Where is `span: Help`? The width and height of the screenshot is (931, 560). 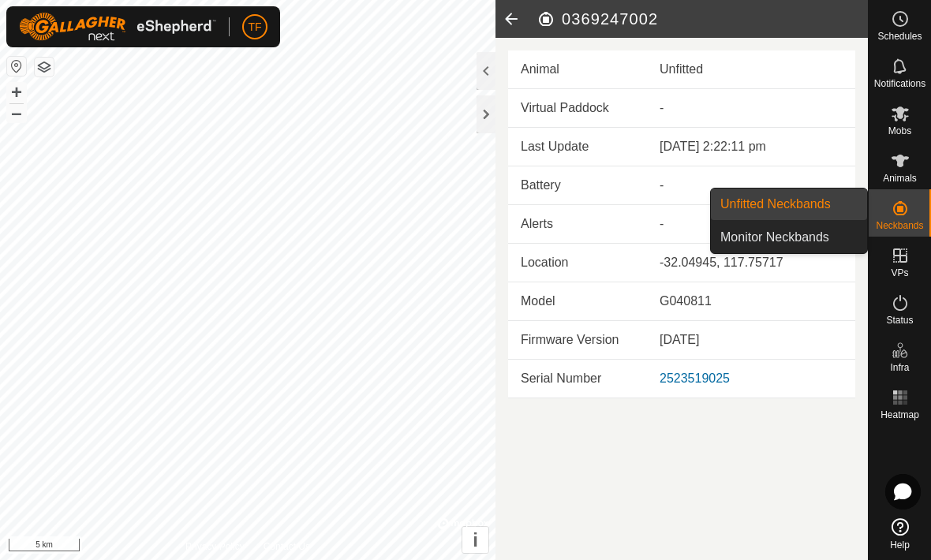 span: Help is located at coordinates (899, 545).